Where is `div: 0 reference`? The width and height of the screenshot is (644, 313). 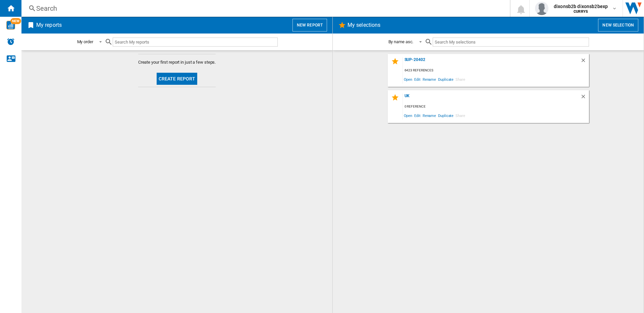
div: 0 reference is located at coordinates (496, 106).